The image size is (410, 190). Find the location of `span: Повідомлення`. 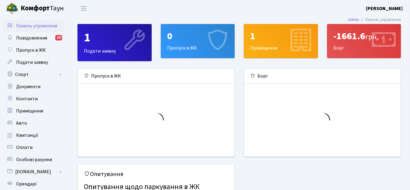

span: Повідомлення is located at coordinates (32, 38).